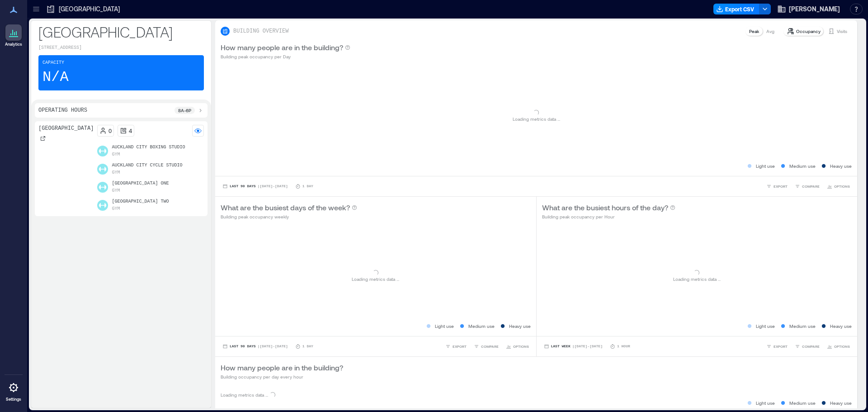 The width and height of the screenshot is (868, 412). What do you see at coordinates (282, 377) in the screenshot?
I see `p: Building occupancy per day every hour` at bounding box center [282, 377].